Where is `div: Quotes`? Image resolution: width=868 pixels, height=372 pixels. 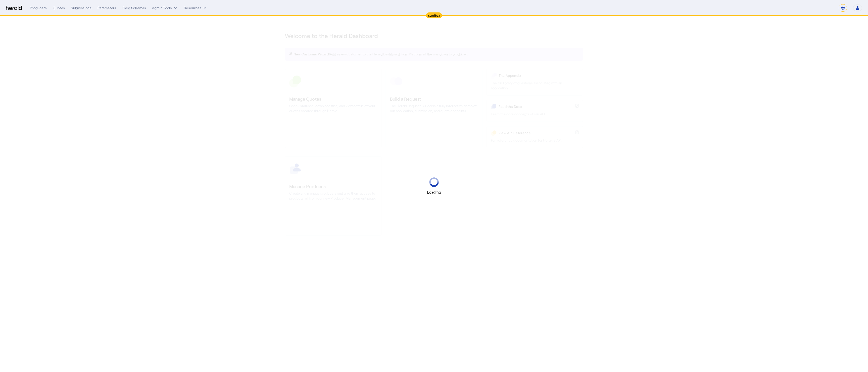 div: Quotes is located at coordinates (59, 8).